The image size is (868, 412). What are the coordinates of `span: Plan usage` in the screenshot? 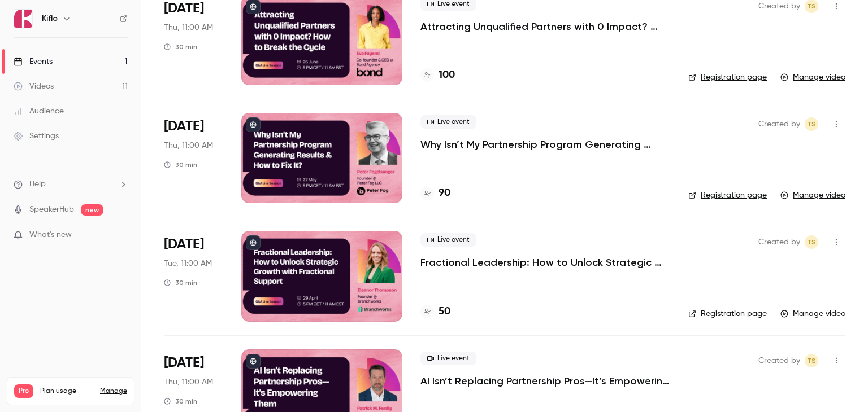 It's located at (67, 392).